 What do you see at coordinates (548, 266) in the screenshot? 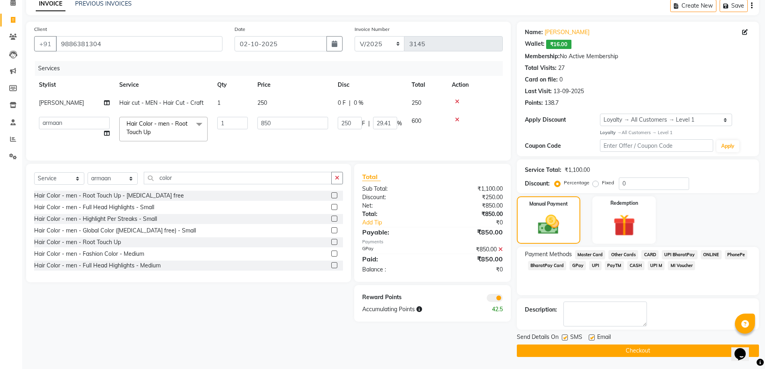
I see `span: BharatPay Card` at bounding box center [548, 266].